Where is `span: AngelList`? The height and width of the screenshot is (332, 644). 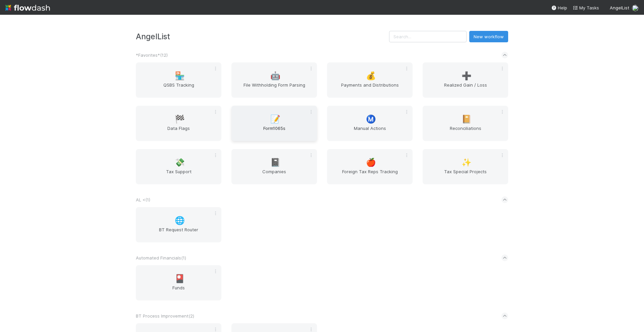
span: AngelList is located at coordinates (620, 8).